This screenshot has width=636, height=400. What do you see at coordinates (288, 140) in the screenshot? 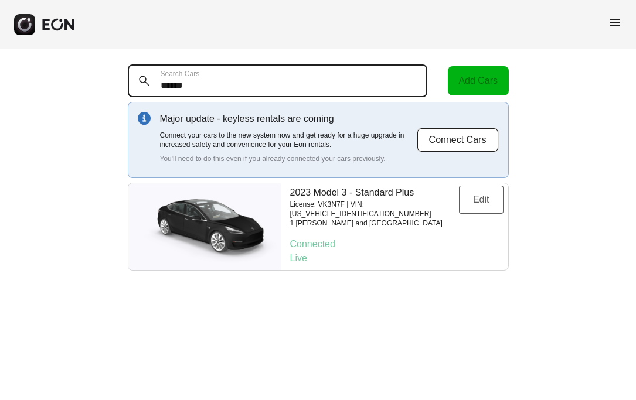
I see `p: Connect your cars to the new system now and get ready for a huge upgrade in increased safety and ...` at bounding box center [288, 140].